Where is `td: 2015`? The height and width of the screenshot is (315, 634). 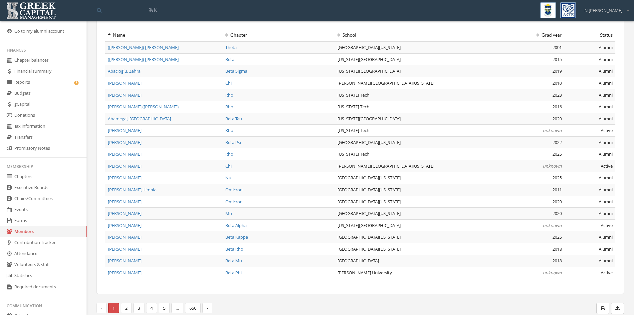 td: 2015 is located at coordinates (526, 59).